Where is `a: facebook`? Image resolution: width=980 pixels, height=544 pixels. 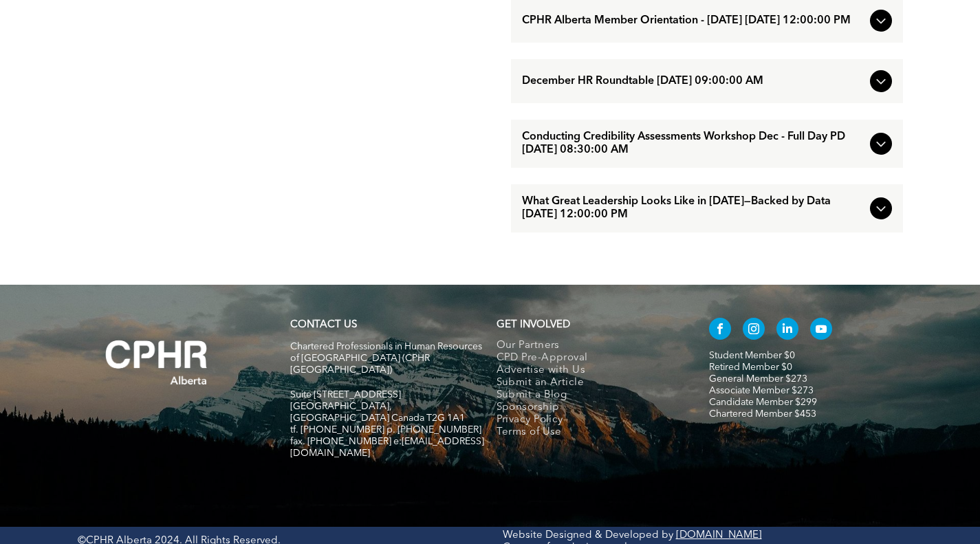 a: facebook is located at coordinates (720, 330).